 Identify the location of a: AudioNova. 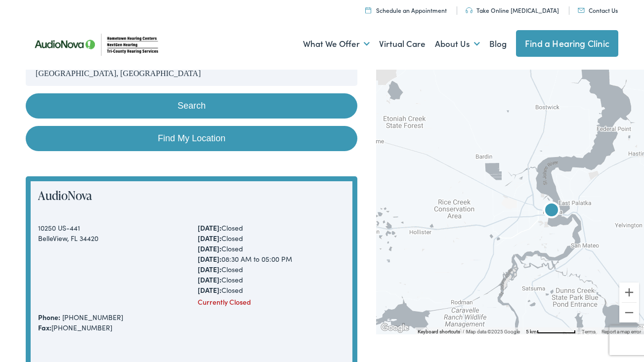
(65, 195).